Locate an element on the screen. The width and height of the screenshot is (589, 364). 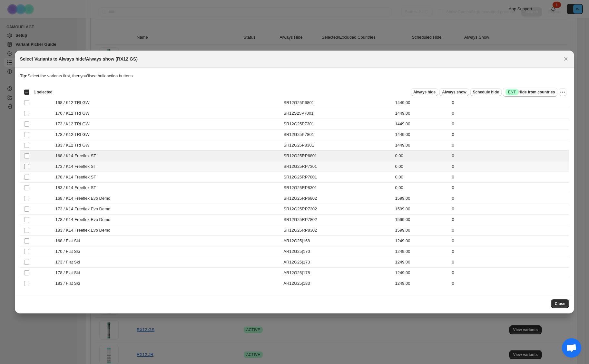
td: SR12G25RP6801 is located at coordinates (337, 156).